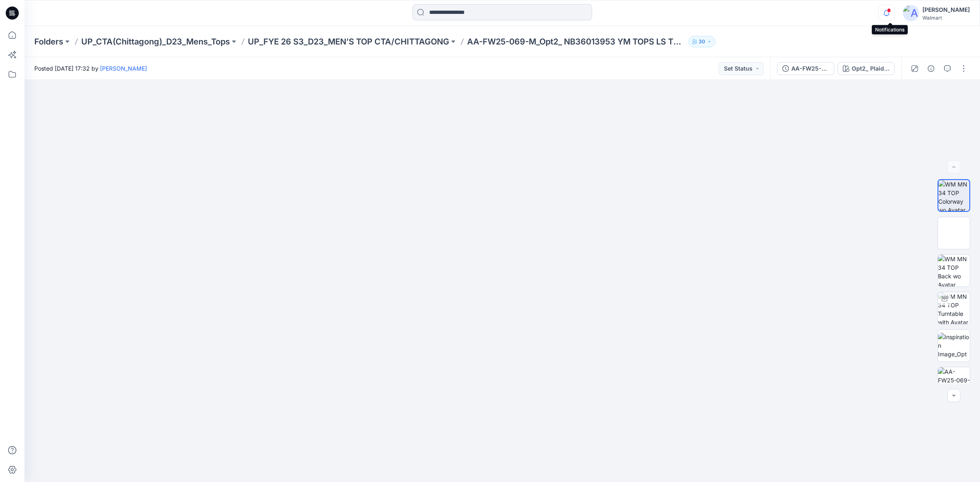 The height and width of the screenshot is (482, 980). I want to click on img: Inspiration Image_Opt, so click(954, 345).